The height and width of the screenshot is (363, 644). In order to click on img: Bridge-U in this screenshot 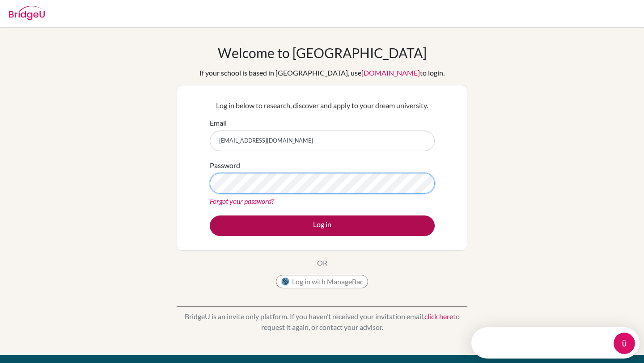, I will do `click(27, 13)`.